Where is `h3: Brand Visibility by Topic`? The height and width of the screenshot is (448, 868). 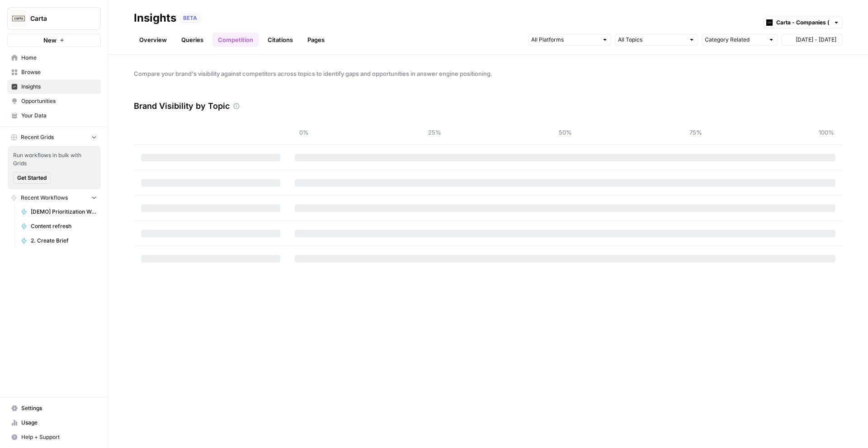
h3: Brand Visibility by Topic is located at coordinates (182, 106).